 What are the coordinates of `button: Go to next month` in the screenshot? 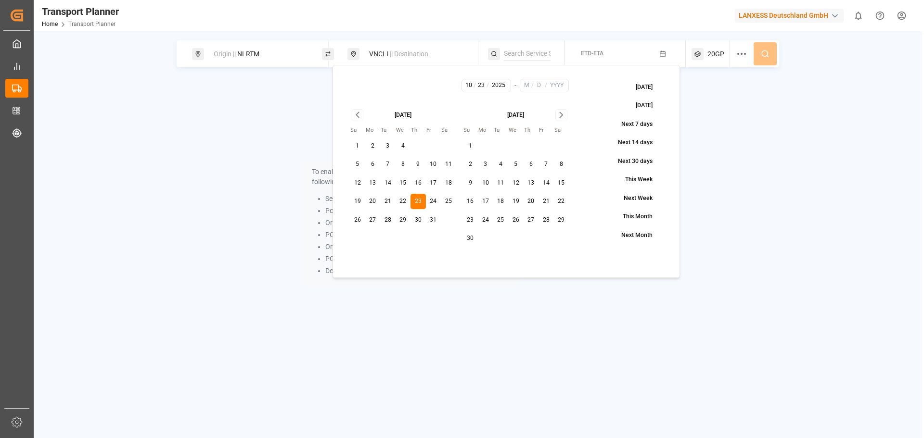 It's located at (561, 115).